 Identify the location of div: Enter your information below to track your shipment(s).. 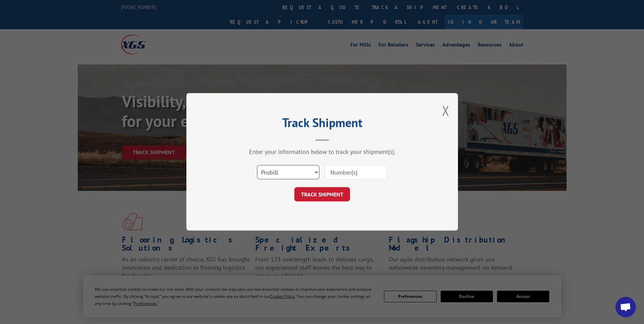
(322, 152).